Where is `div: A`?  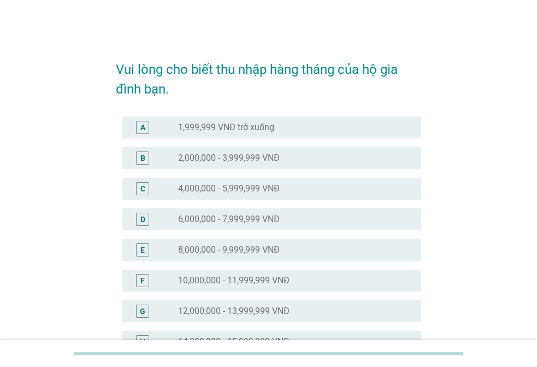
div: A is located at coordinates (143, 127).